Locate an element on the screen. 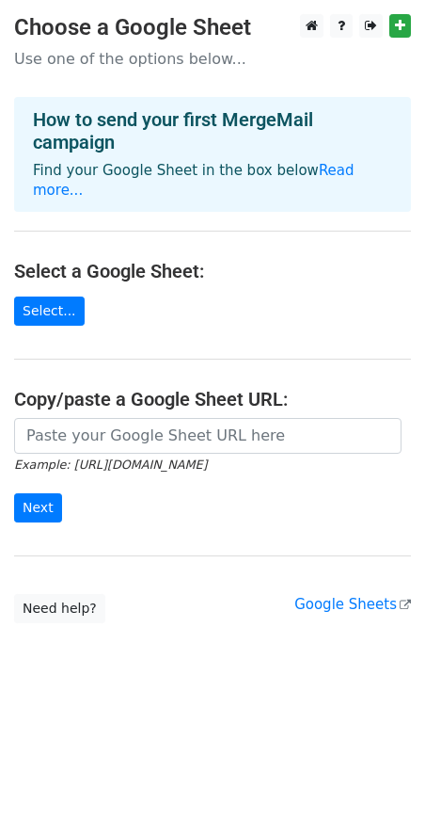 The width and height of the screenshot is (425, 836). a: Need help? is located at coordinates (59, 608).